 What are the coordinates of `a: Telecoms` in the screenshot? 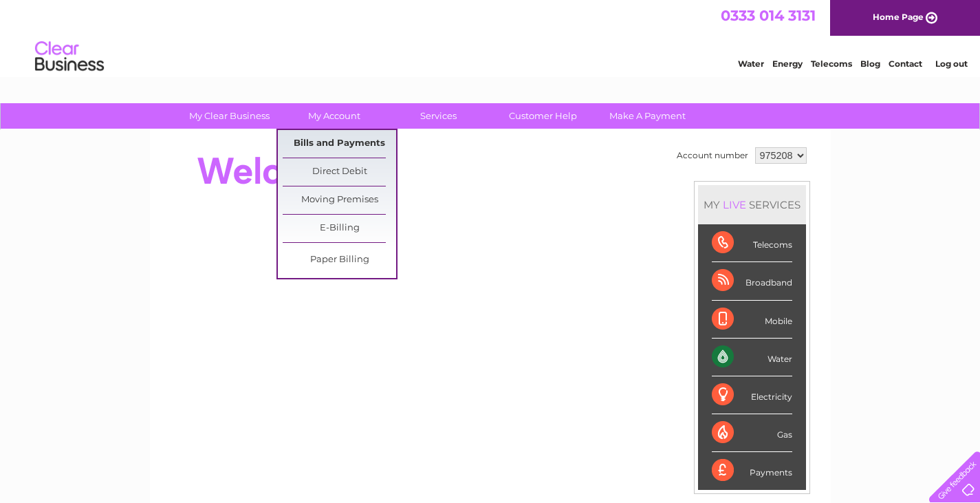 It's located at (831, 63).